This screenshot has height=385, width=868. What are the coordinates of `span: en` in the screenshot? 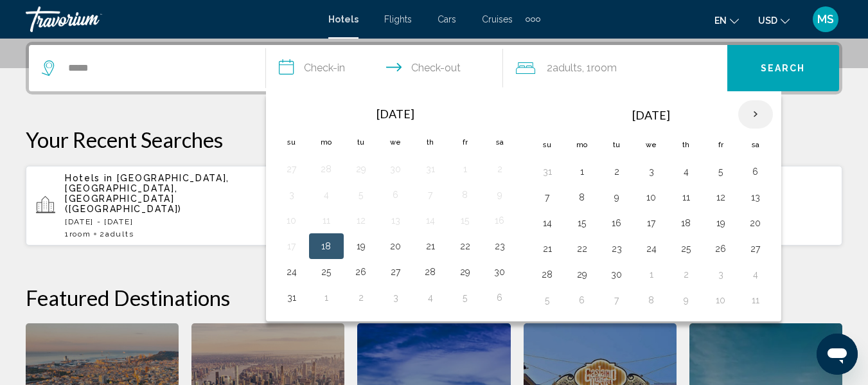 It's located at (720, 20).